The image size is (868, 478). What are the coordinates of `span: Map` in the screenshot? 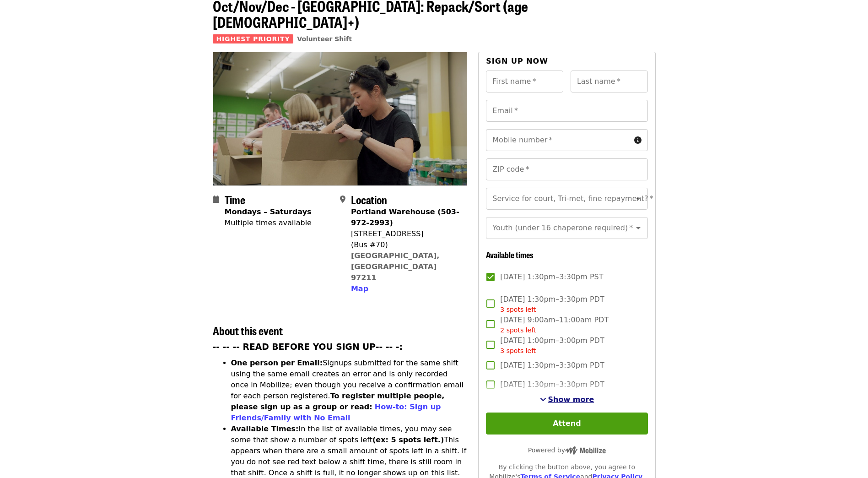 It's located at (360, 289).